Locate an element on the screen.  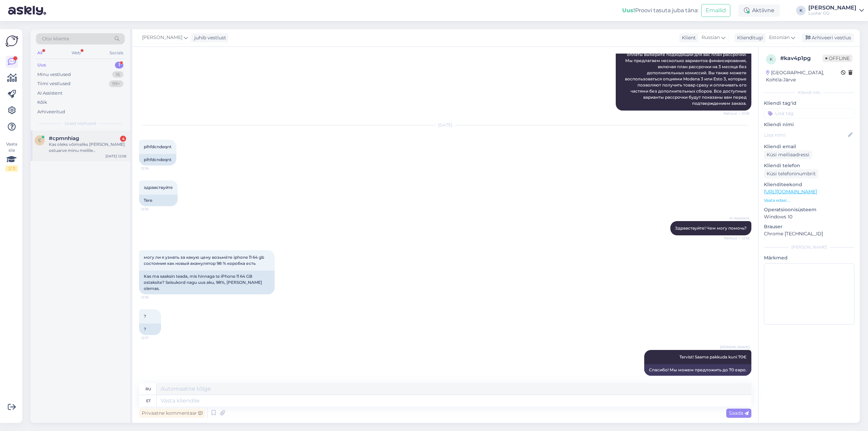
span: Tervist! Saame pakkuda kuni 70€ is located at coordinates (713, 357).